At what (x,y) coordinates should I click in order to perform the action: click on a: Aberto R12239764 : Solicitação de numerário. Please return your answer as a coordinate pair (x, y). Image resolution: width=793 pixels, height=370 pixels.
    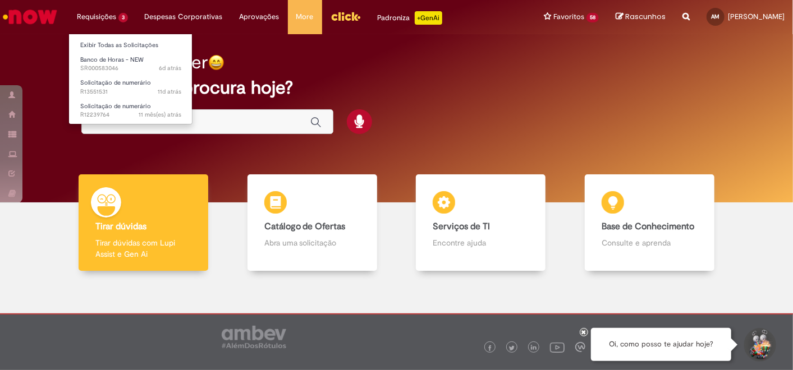
    Looking at the image, I should click on (131, 111).